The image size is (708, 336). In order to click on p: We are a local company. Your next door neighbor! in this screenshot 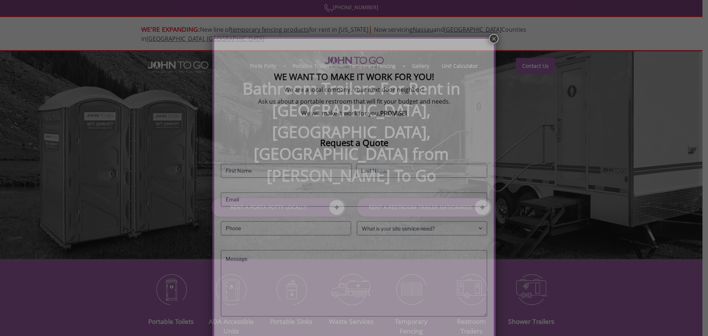, I will do `click(354, 90)`.